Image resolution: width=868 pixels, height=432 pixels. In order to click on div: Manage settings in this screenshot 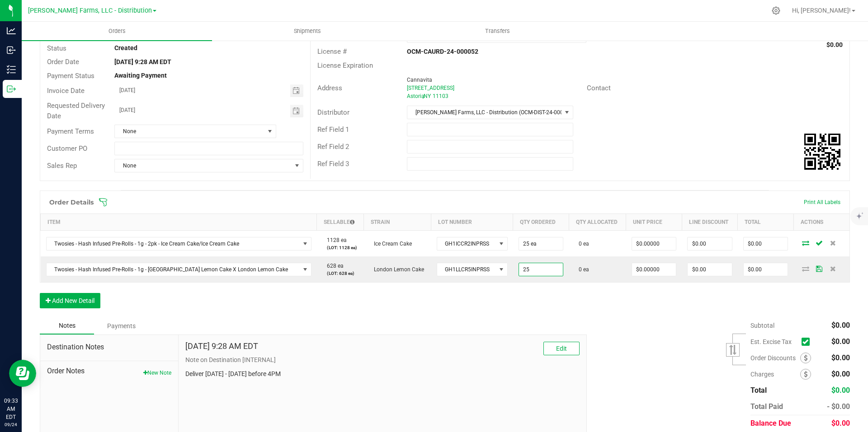, I will do `click(775, 10)`.